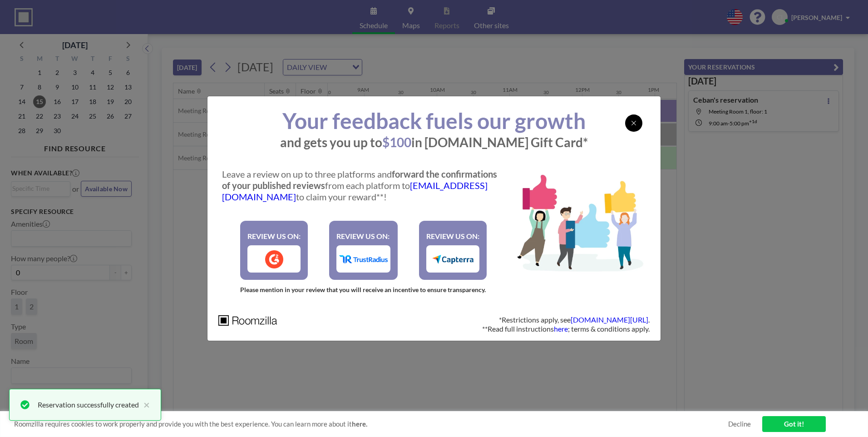 The image size is (868, 437). Describe the element at coordinates (363, 185) in the screenshot. I see `p: Leave a review on up to three platforms and from each platform to to claim your reward**!` at that location.